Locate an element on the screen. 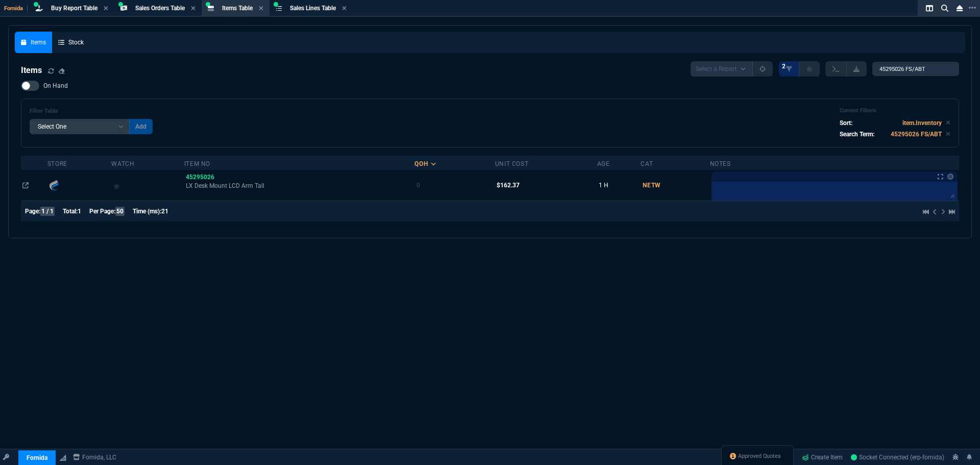  div: Unit Cost is located at coordinates (512, 164).